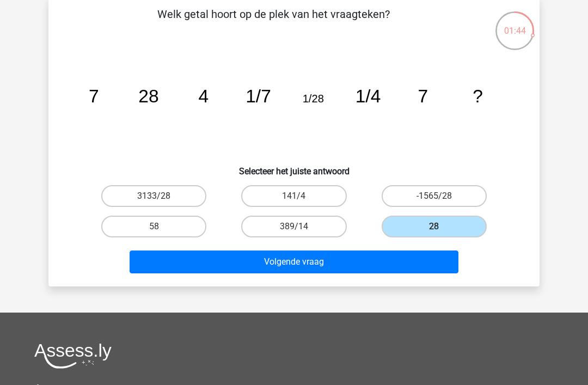 The width and height of the screenshot is (588, 385). I want to click on tspan: 1/4, so click(368, 96).